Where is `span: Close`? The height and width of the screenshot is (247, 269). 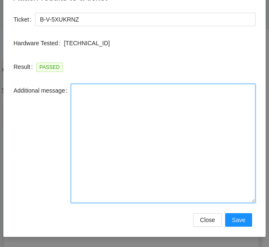 span: Close is located at coordinates (208, 219).